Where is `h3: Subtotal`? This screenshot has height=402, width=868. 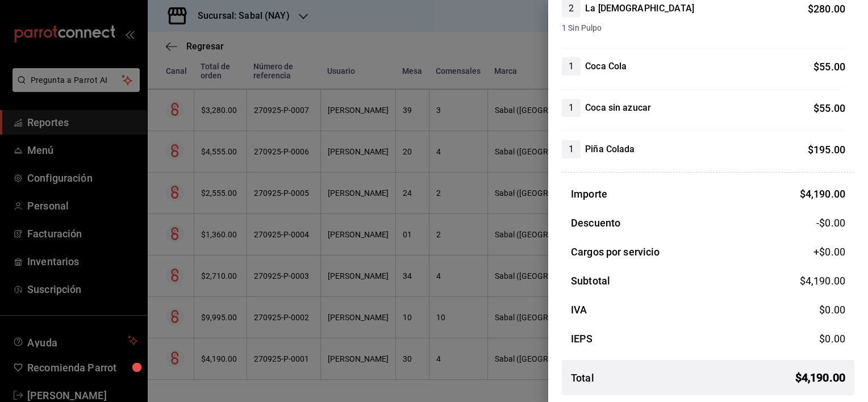
h3: Subtotal is located at coordinates (590, 281).